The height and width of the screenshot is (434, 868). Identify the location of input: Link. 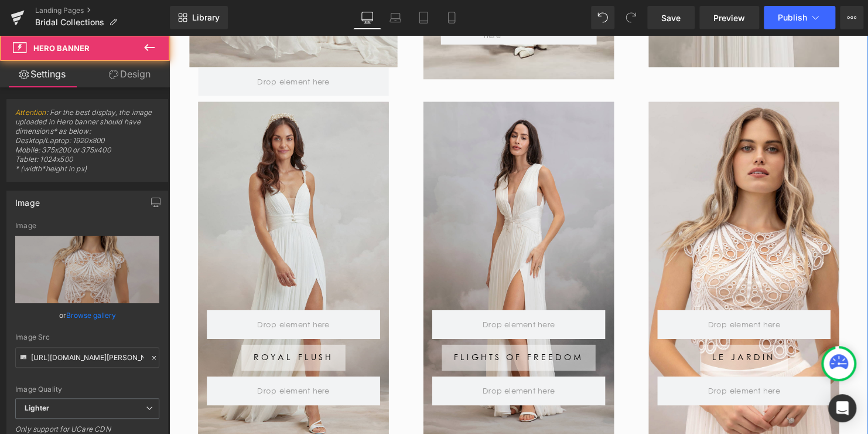
(87, 357).